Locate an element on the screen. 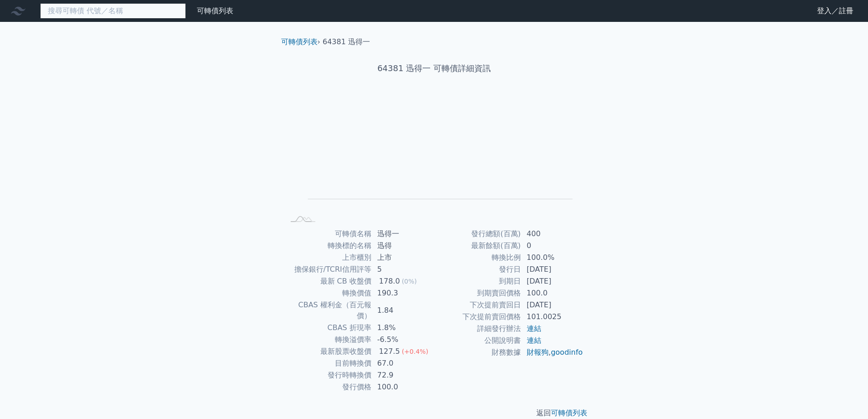  td: 1.84 is located at coordinates (403, 310).